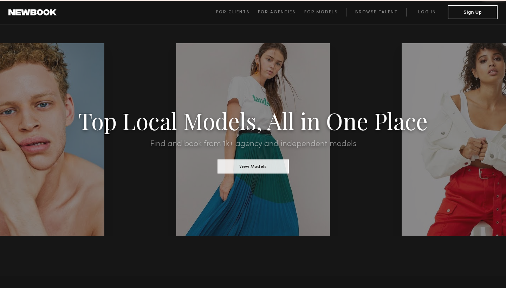  What do you see at coordinates (253, 144) in the screenshot?
I see `h2: Find and book from 1k+ agency and independent models` at bounding box center [253, 144].